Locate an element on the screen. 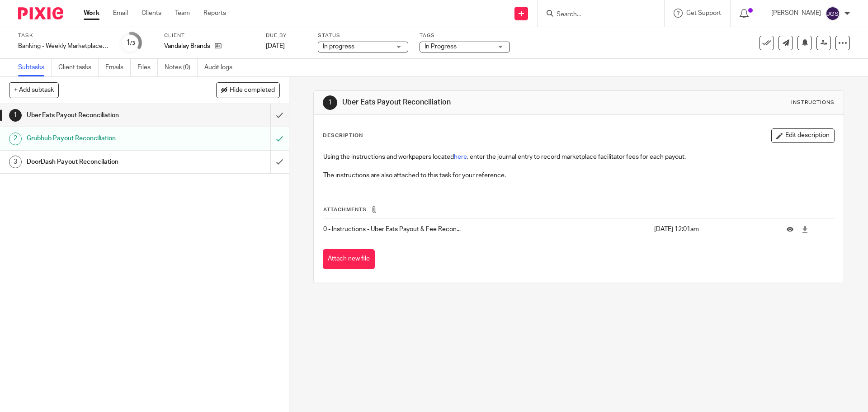  div: Instructions is located at coordinates (813, 103).